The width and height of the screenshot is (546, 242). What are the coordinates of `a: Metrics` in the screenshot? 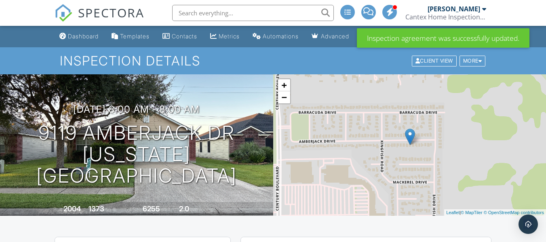 It's located at (225, 36).